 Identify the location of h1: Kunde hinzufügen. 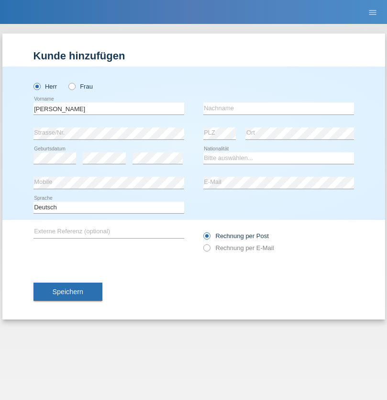
(194, 56).